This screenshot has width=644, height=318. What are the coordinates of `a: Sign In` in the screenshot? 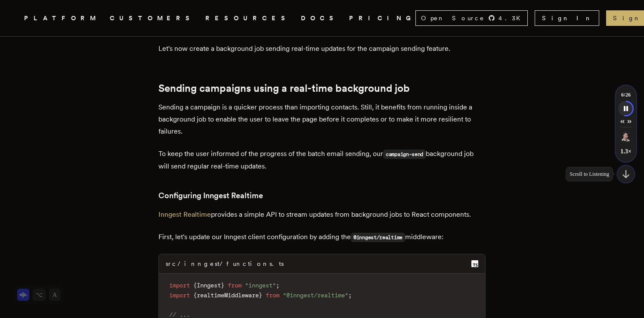 It's located at (567, 18).